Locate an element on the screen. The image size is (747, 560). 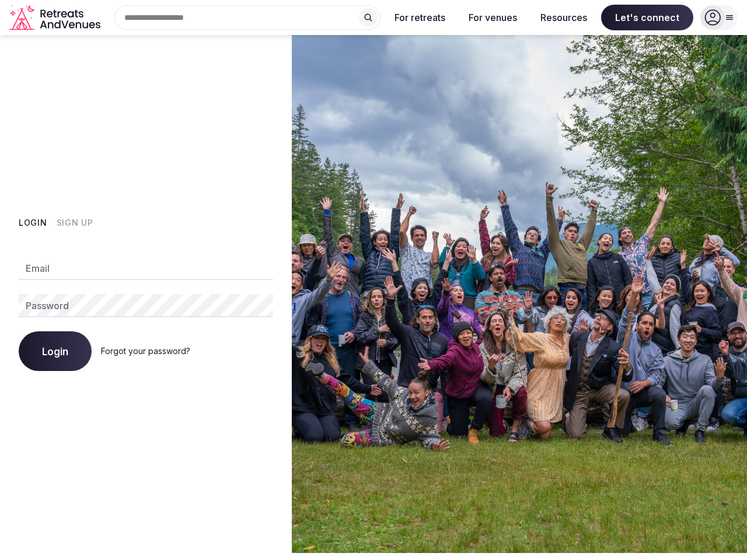
span: Let's connect is located at coordinates (647, 17).